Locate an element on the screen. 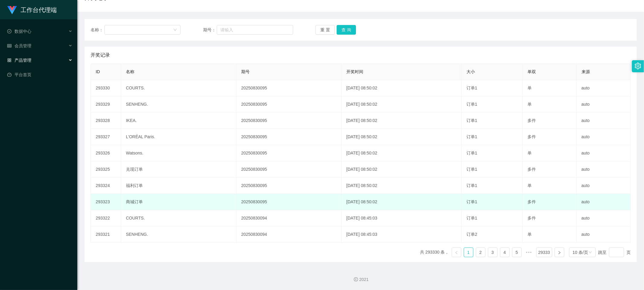  span: 名称 is located at coordinates (130, 72).